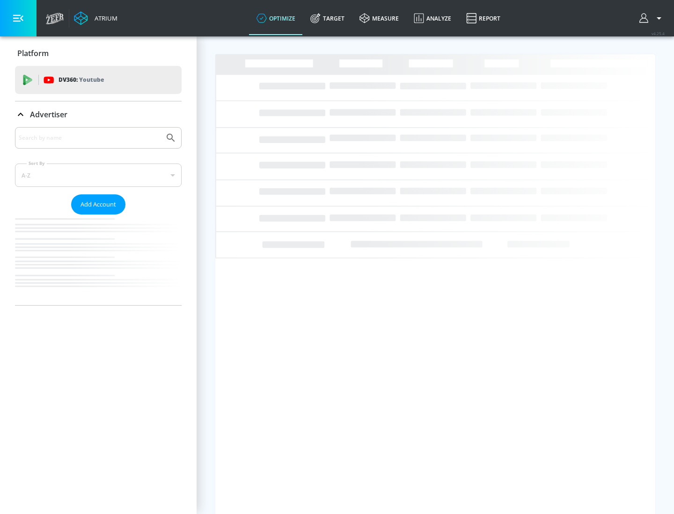  Describe the element at coordinates (49, 115) in the screenshot. I see `p: Advertiser` at that location.